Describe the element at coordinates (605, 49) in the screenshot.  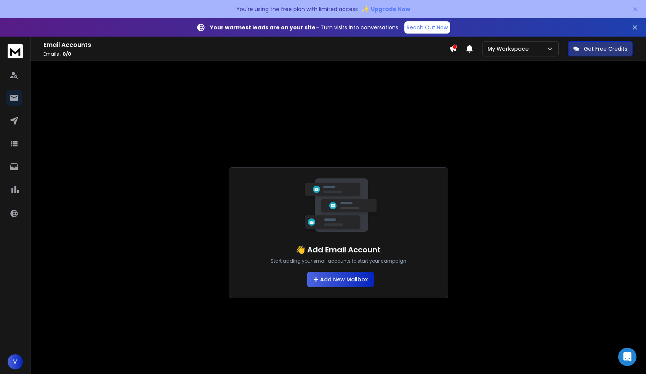
I see `p: Get Free Credits` at that location.